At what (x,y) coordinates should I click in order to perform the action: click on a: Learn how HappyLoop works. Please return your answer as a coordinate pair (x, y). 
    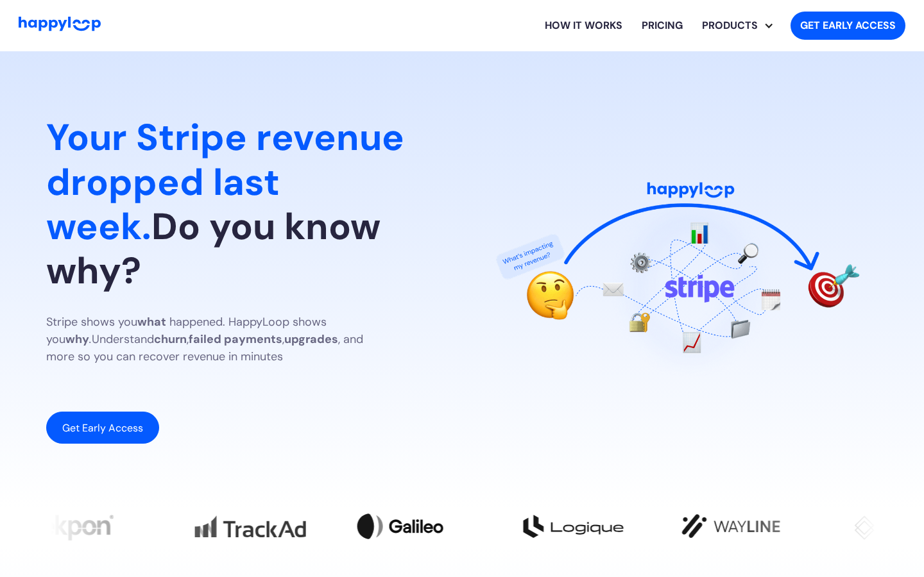
    Looking at the image, I should click on (583, 26).